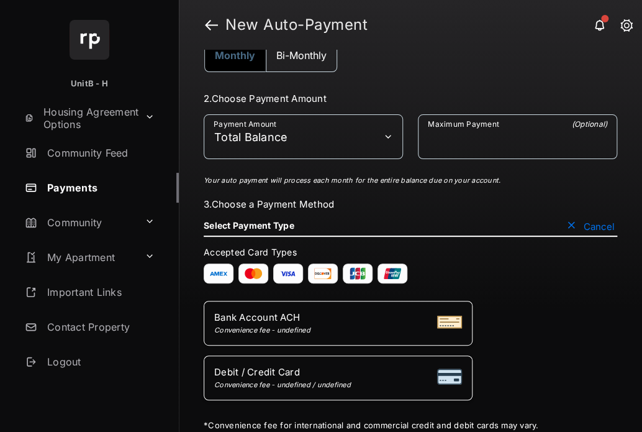 The height and width of the screenshot is (432, 642). Describe the element at coordinates (253, 251) in the screenshot. I see `span: Accepted Card Types` at that location.